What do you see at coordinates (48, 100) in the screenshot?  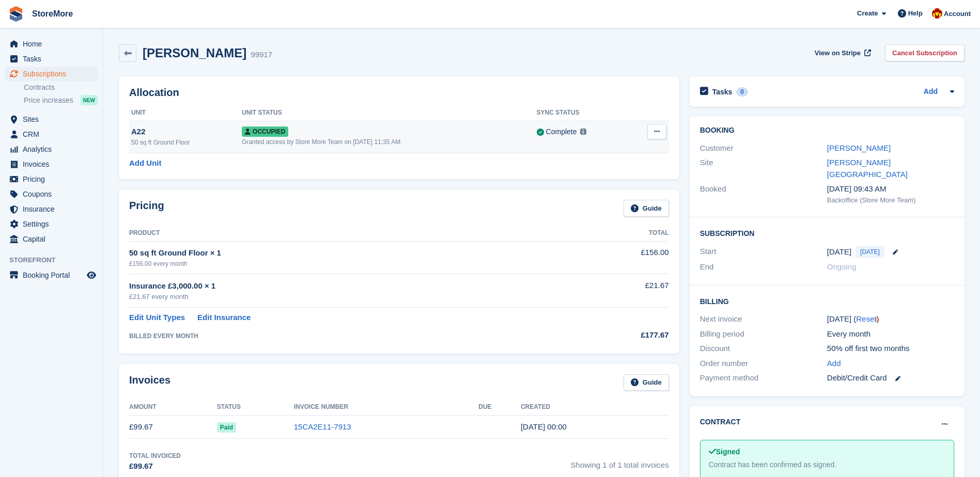 I see `span: Price increases` at bounding box center [48, 100].